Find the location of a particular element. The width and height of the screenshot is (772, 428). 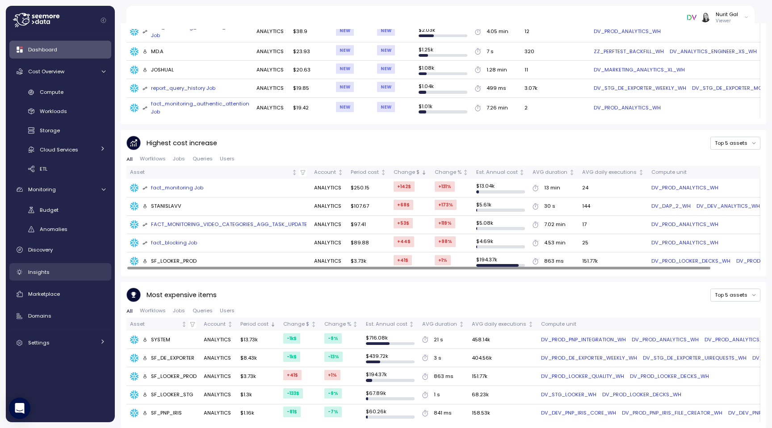

div: JOSHUAL is located at coordinates (158, 70).